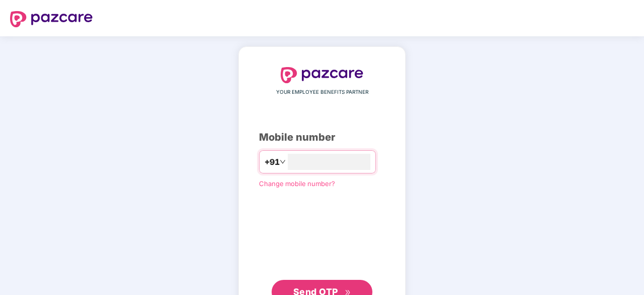 This screenshot has width=644, height=295. I want to click on a: Change mobile number?, so click(297, 184).